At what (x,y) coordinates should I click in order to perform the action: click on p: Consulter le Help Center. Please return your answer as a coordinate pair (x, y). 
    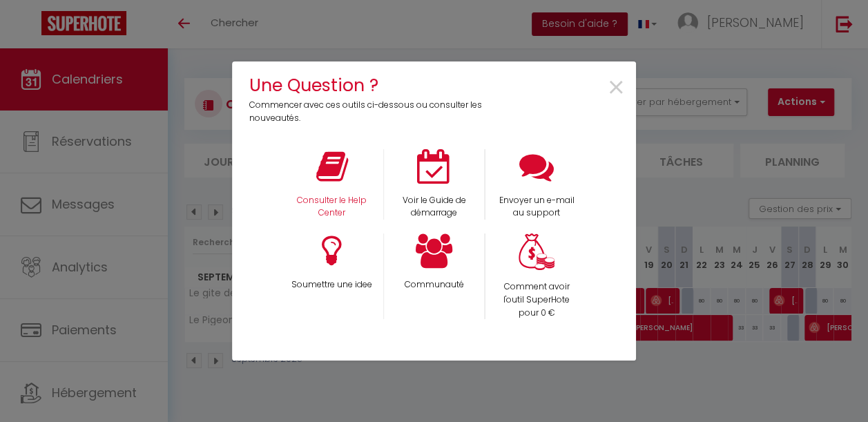
    Looking at the image, I should click on (332, 207).